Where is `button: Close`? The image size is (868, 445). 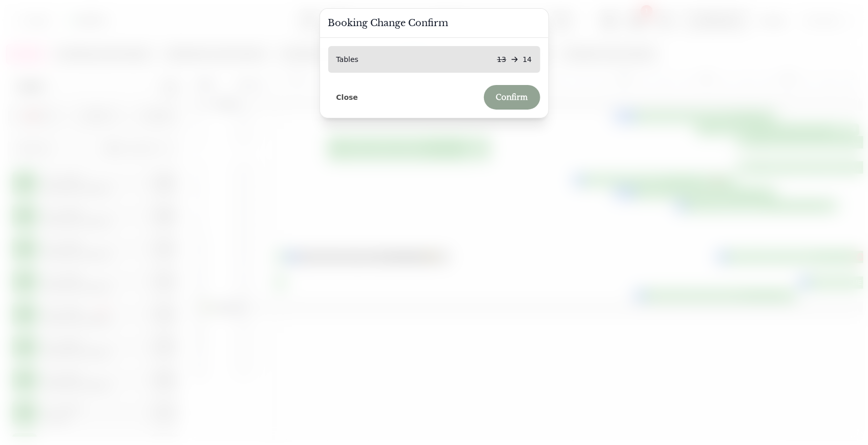 button: Close is located at coordinates (347, 97).